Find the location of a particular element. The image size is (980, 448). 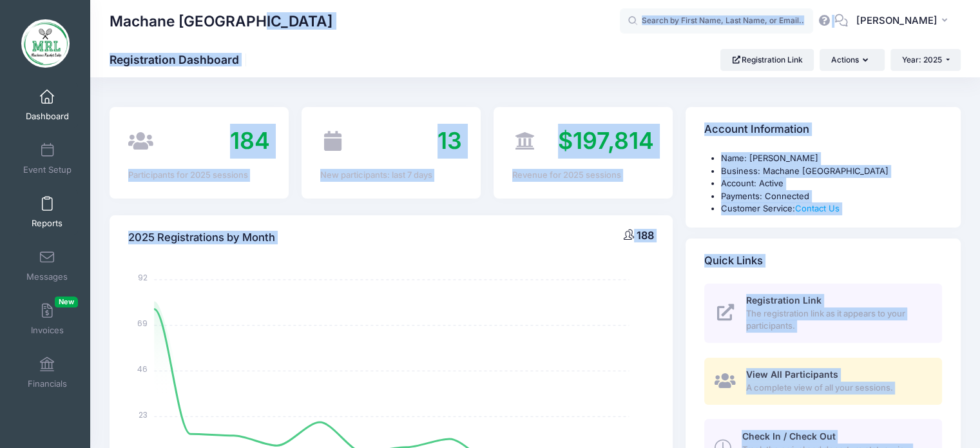

tspan: 46 is located at coordinates (143, 369).